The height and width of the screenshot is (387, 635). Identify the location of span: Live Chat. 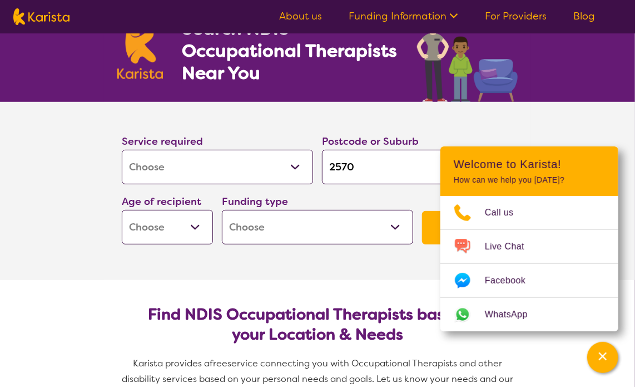
(511, 246).